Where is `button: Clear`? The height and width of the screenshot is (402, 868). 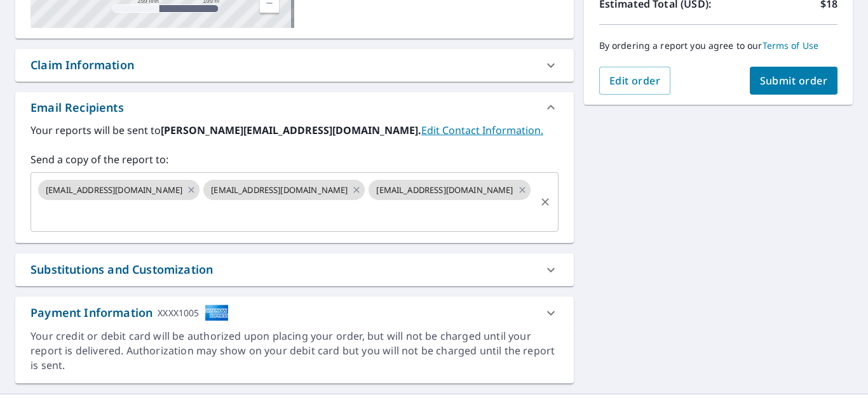 button: Clear is located at coordinates (545, 202).